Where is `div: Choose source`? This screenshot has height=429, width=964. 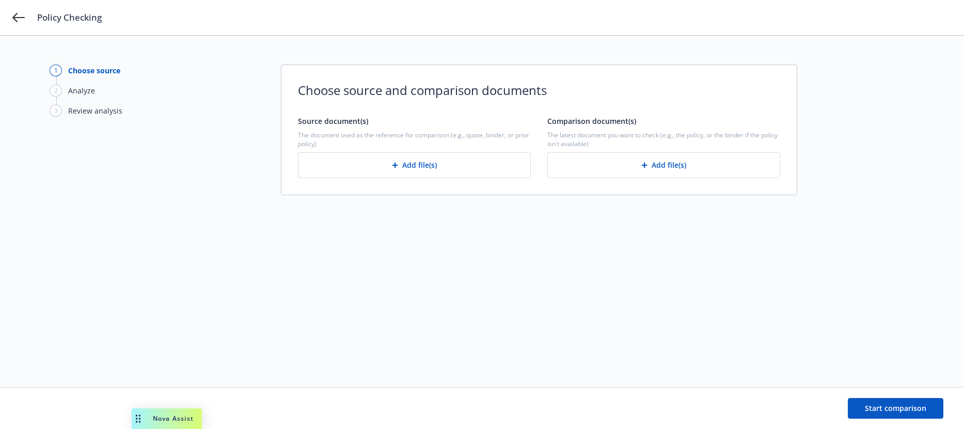
div: Choose source is located at coordinates (94, 70).